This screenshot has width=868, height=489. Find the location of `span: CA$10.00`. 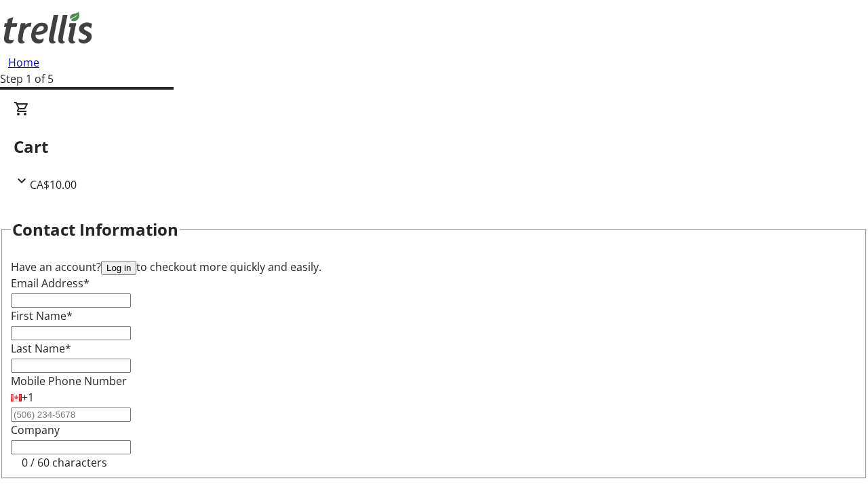

span: CA$10.00 is located at coordinates (53, 184).